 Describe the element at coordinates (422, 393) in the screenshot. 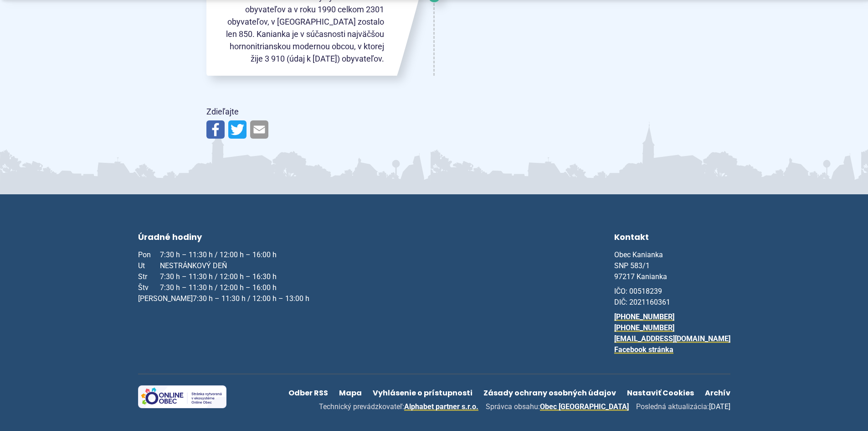

I see `span: Vyhlásenie o prístupnosti` at that location.